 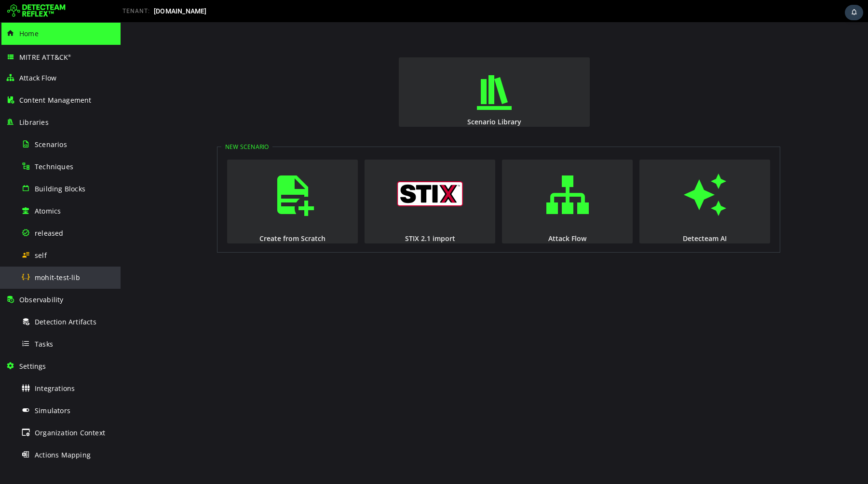 What do you see at coordinates (54, 166) in the screenshot?
I see `span: Techniques` at bounding box center [54, 166].